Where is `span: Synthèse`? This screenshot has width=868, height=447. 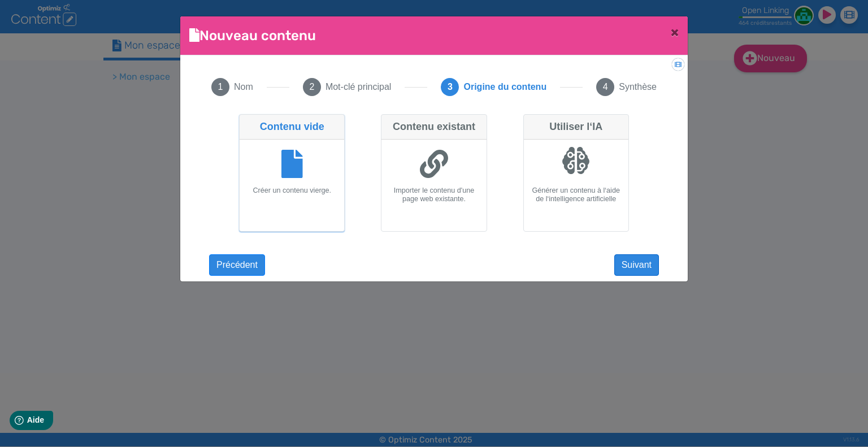 span: Synthèse is located at coordinates (638, 87).